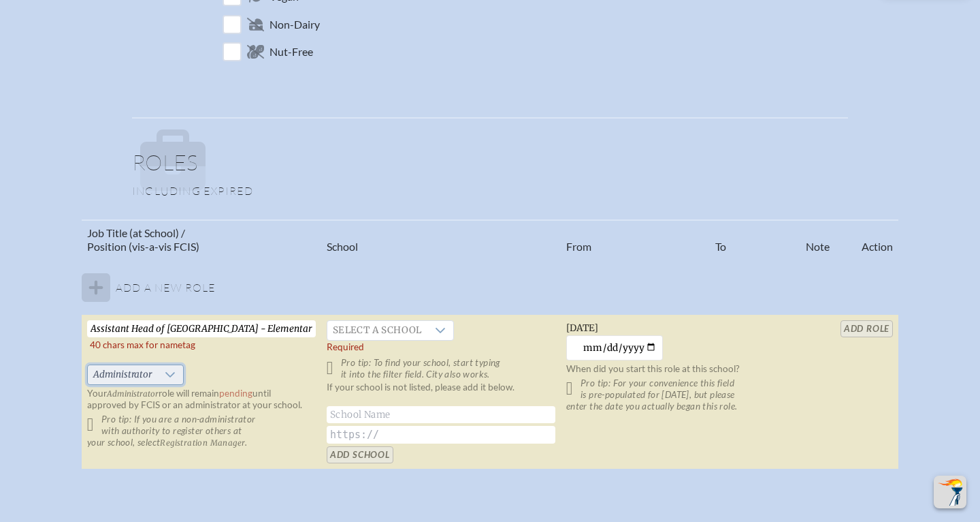 The width and height of the screenshot is (980, 522). I want to click on th: From, so click(635, 240).